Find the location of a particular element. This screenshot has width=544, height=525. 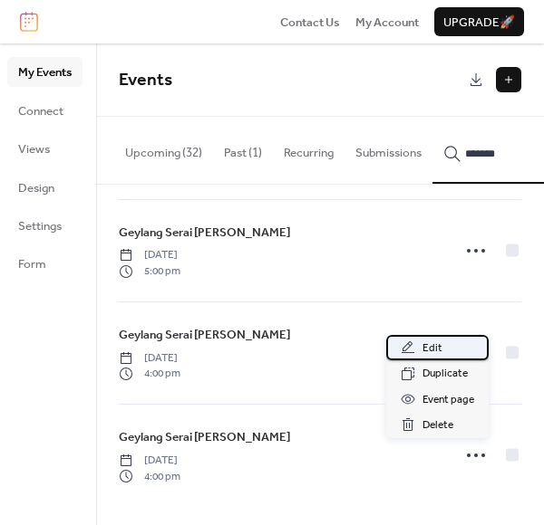

a: Settings is located at coordinates (44, 226).